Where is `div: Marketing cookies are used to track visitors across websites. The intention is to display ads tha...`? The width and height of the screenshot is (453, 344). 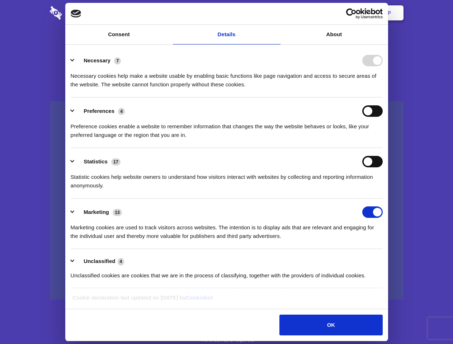 div: Marketing cookies are used to track visitors across websites. The intention is to display ads tha... is located at coordinates (226, 229).